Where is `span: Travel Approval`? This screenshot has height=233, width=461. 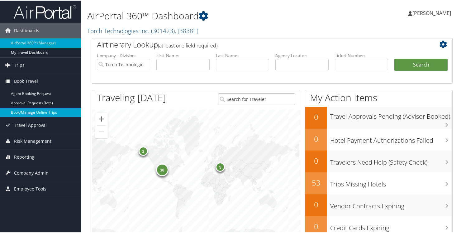
span: Travel Approval is located at coordinates (30, 124).